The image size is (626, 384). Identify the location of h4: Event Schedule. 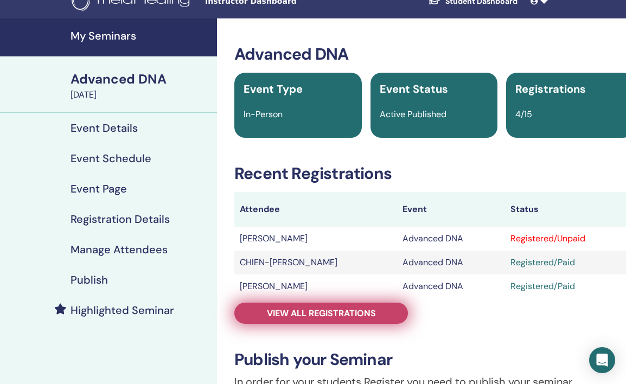
(111, 158).